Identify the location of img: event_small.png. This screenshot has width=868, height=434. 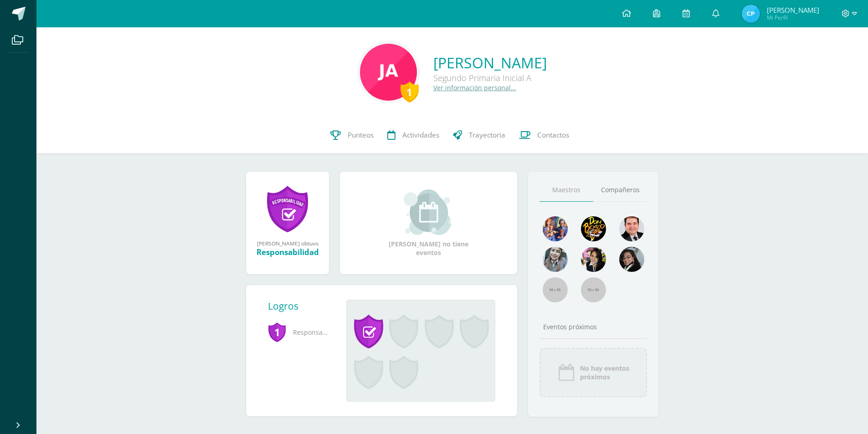
(428, 212).